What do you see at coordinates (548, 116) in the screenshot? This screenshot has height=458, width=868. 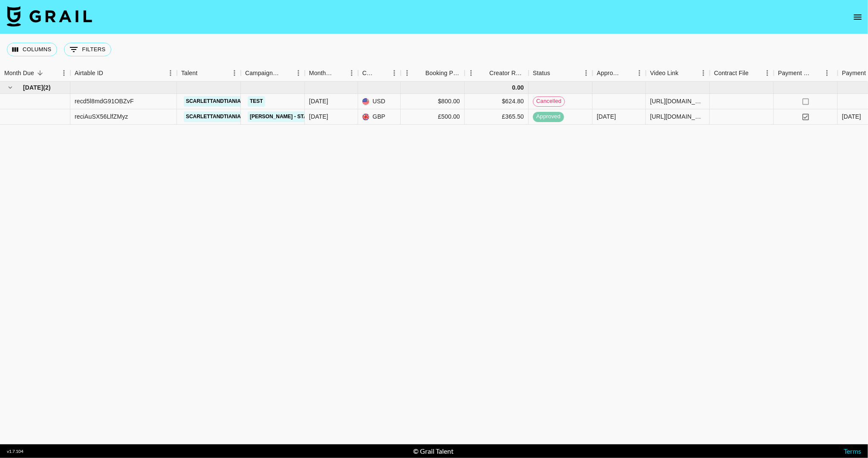 I see `span: approved` at bounding box center [548, 116].